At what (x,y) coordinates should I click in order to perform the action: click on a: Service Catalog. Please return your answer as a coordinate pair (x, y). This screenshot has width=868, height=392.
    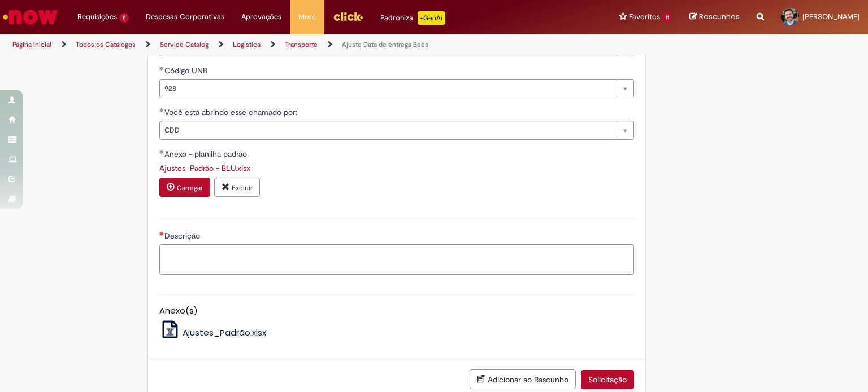
    Looking at the image, I should click on (184, 44).